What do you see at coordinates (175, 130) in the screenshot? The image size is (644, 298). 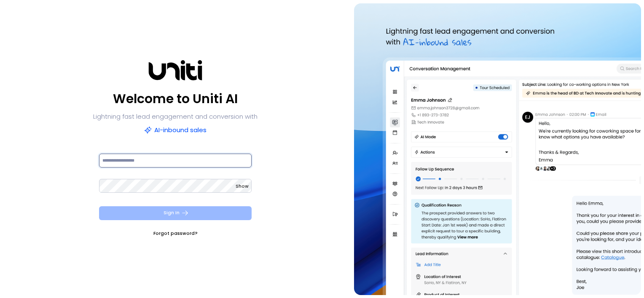 I see `p: AI-inbound sales` at bounding box center [175, 130].